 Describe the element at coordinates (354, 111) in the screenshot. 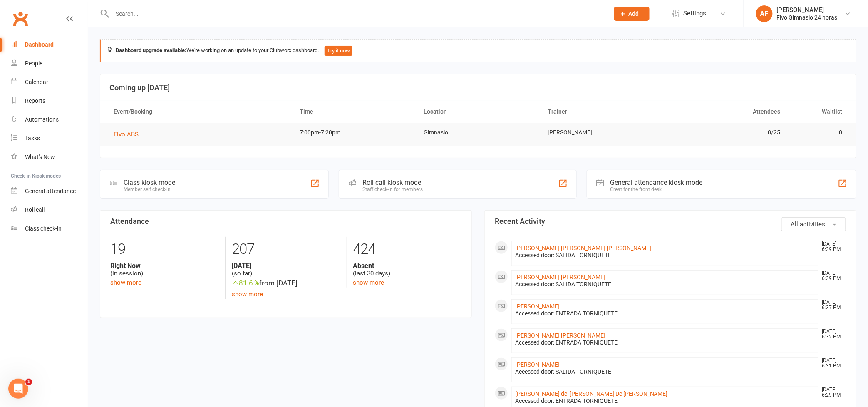

I see `th: Time` at that location.